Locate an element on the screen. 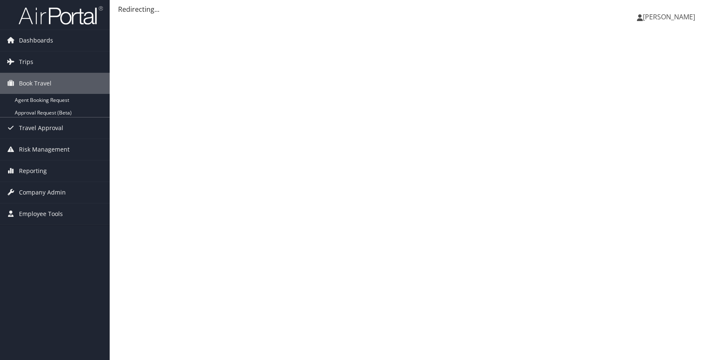 This screenshot has width=712, height=360. span: Dashboards is located at coordinates (36, 40).